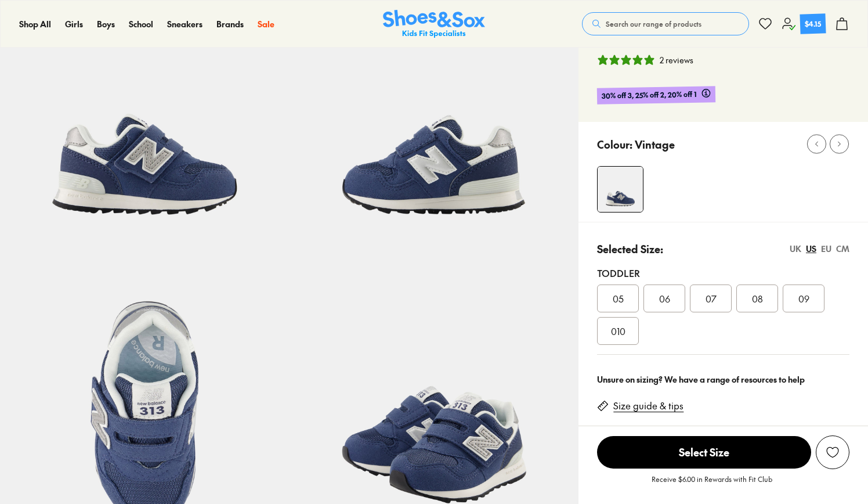  Describe the element at coordinates (184, 24) in the screenshot. I see `span: Sneakers` at that location.